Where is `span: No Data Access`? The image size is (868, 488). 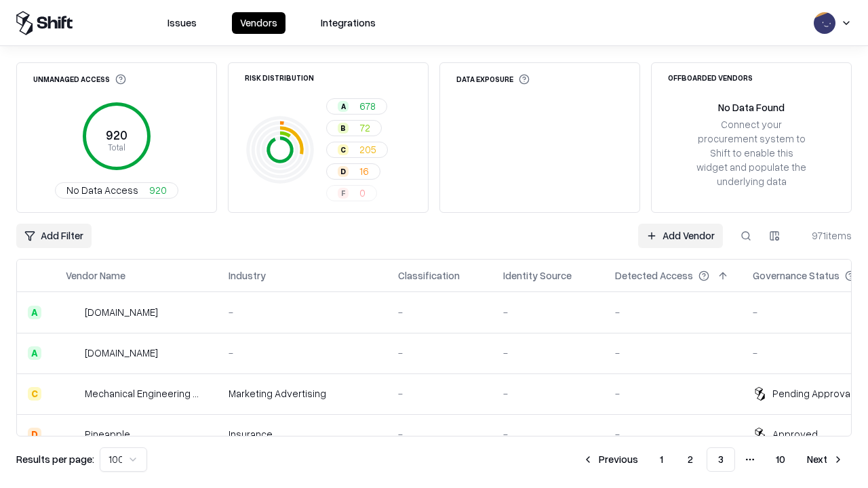 span: No Data Access is located at coordinates (102, 190).